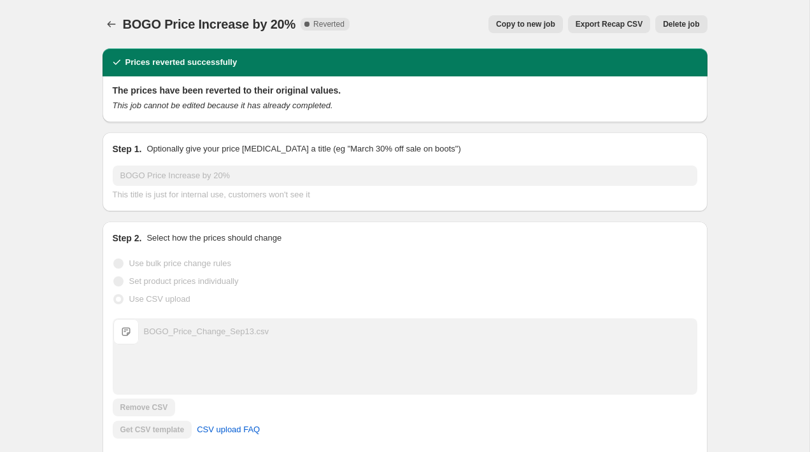 This screenshot has height=452, width=810. Describe the element at coordinates (182, 62) in the screenshot. I see `h2: Prices reverted successfully` at that location.